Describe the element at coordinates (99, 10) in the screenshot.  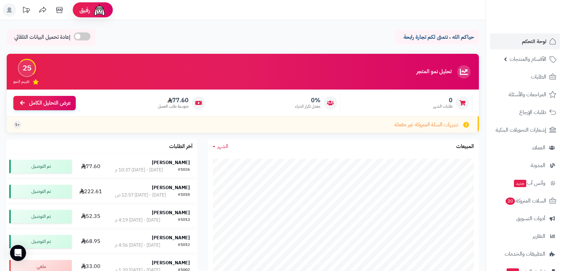
I see `img: ai-face.png` at that location.